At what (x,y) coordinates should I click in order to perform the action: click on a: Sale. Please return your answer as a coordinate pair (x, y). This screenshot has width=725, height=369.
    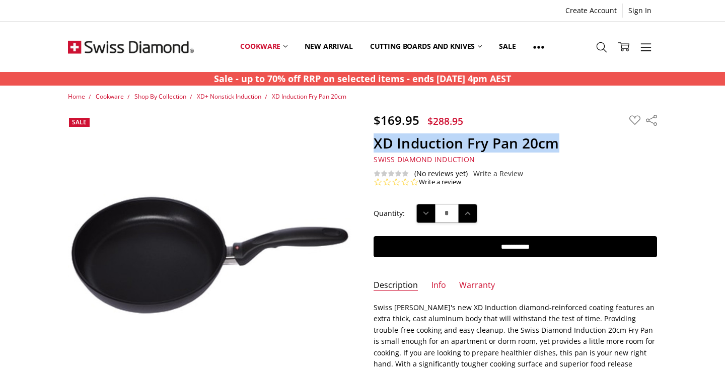
    Looking at the image, I should click on (507, 46).